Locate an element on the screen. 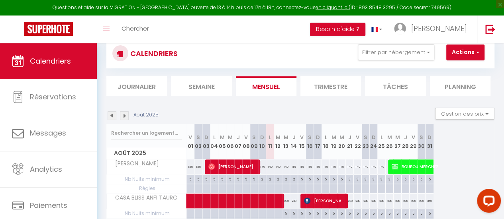 Image resolution: width=504 pixels, height=219 pixels. th: 27 is located at coordinates (397, 142).